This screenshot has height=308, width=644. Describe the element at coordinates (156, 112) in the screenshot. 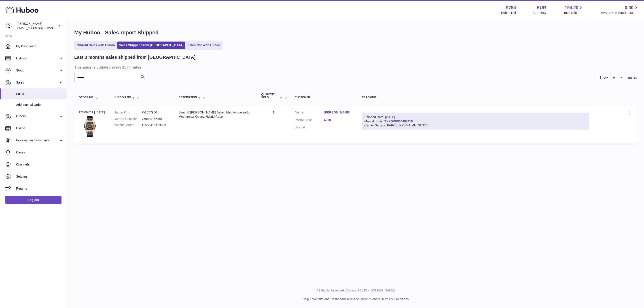

I see `dd: P-1057906` at that location.